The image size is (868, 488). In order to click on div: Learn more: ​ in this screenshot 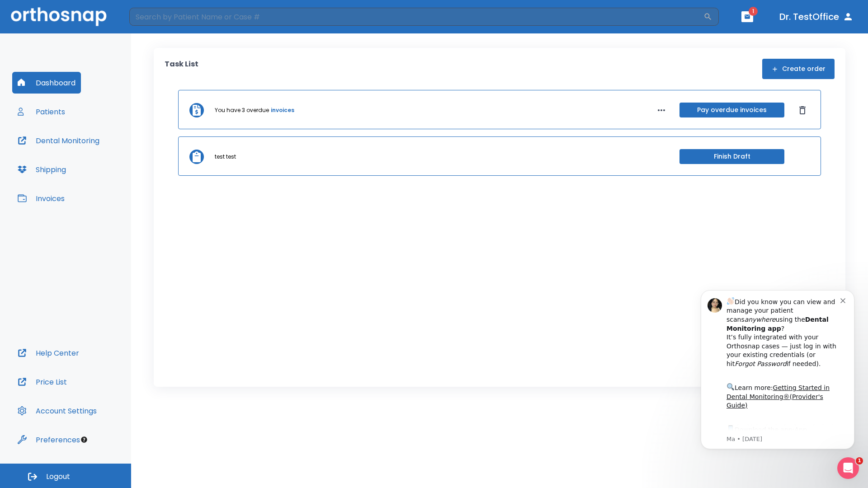, I will do `click(96, 123)`.